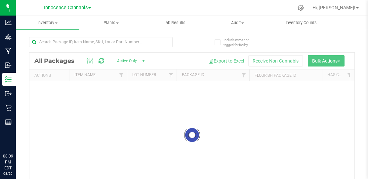  I want to click on inline-svg: Grow, so click(8, 37).